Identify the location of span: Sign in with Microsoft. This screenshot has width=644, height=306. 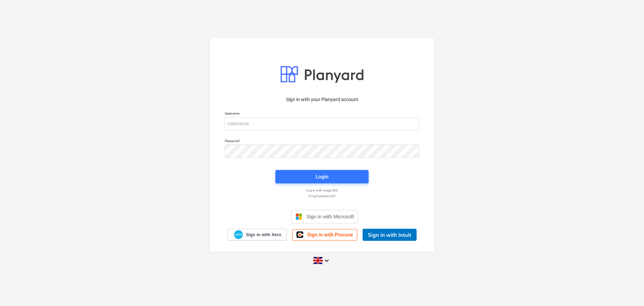
(330, 216).